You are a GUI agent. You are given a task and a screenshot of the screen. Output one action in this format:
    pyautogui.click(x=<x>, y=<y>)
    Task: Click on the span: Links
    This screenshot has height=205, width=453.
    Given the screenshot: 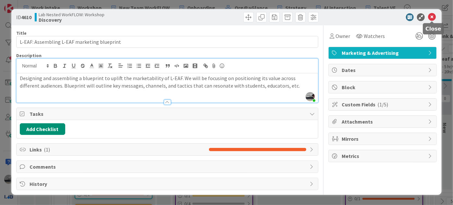 What is the action you would take?
    pyautogui.click(x=117, y=150)
    